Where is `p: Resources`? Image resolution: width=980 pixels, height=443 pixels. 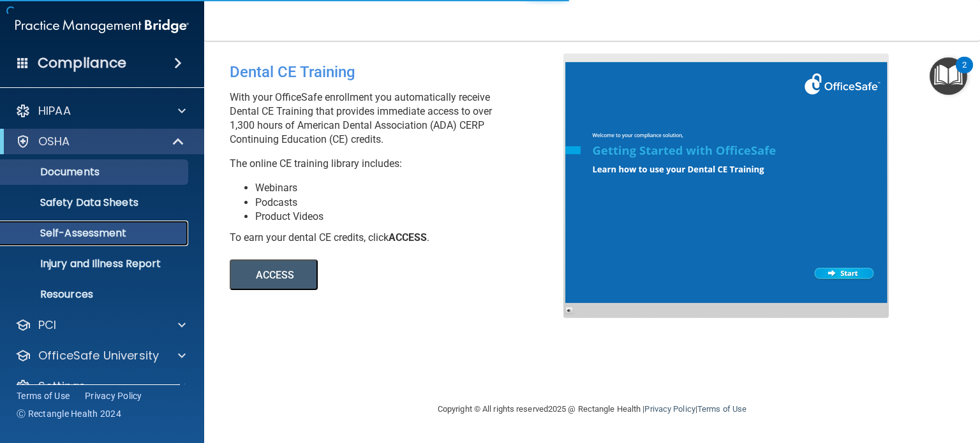 p: Resources is located at coordinates (95, 295).